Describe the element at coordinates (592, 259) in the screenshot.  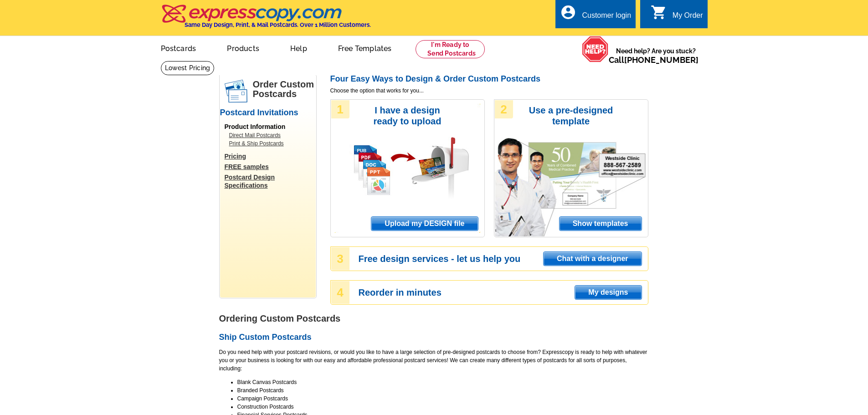
I see `a: Chat with a designer` at that location.